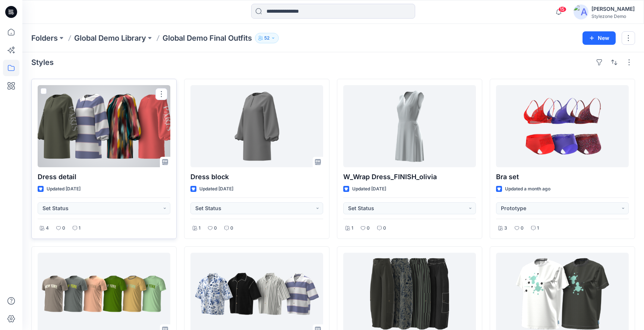 This screenshot has width=644, height=330. I want to click on h4: Styles, so click(43, 62).